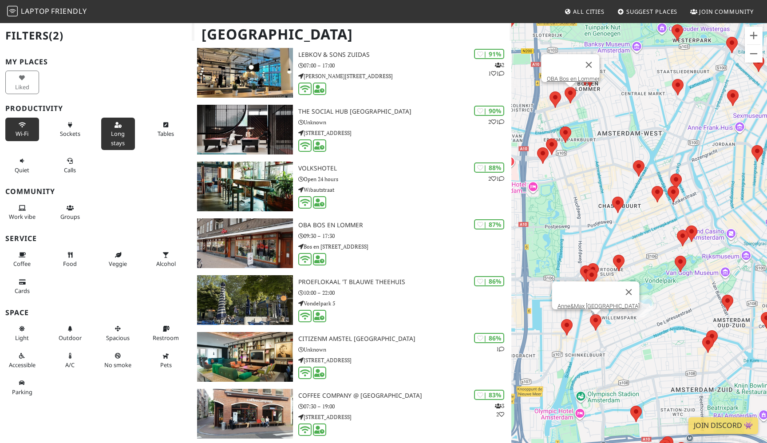  Describe the element at coordinates (70, 165) in the screenshot. I see `button: Calls` at that location.